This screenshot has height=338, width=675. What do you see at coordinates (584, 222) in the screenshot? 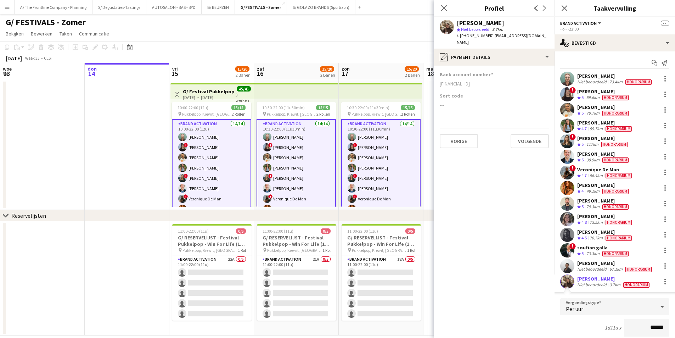
I see `span: 4.8` at bounding box center [584, 222].